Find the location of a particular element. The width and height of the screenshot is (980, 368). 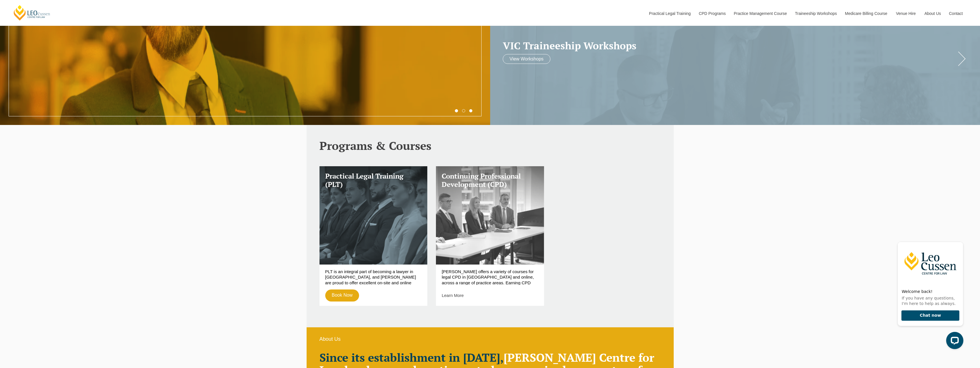

a: Learn More is located at coordinates (452, 295).